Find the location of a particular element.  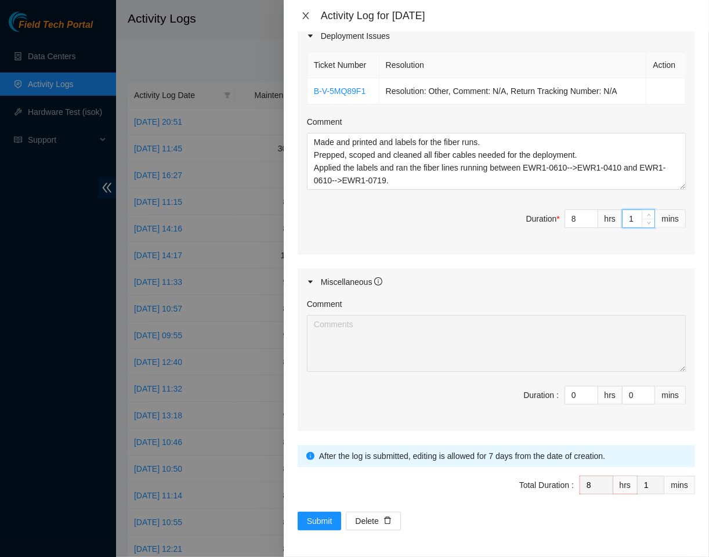

div: Miscellaneous info-circle is located at coordinates (496, 282).